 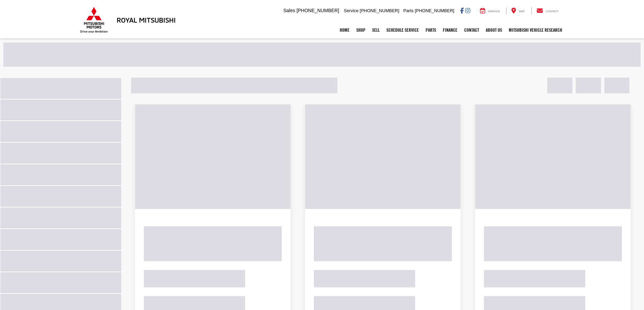 What do you see at coordinates (462, 11) in the screenshot?
I see `a: Facebook: Click to visit our Facebook page` at bounding box center [462, 11].